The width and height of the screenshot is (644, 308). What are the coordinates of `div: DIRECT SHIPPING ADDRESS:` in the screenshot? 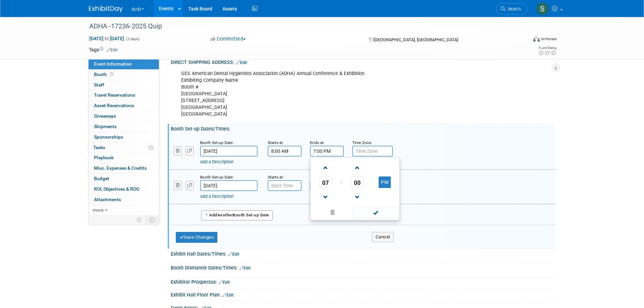 It's located at (363, 62).